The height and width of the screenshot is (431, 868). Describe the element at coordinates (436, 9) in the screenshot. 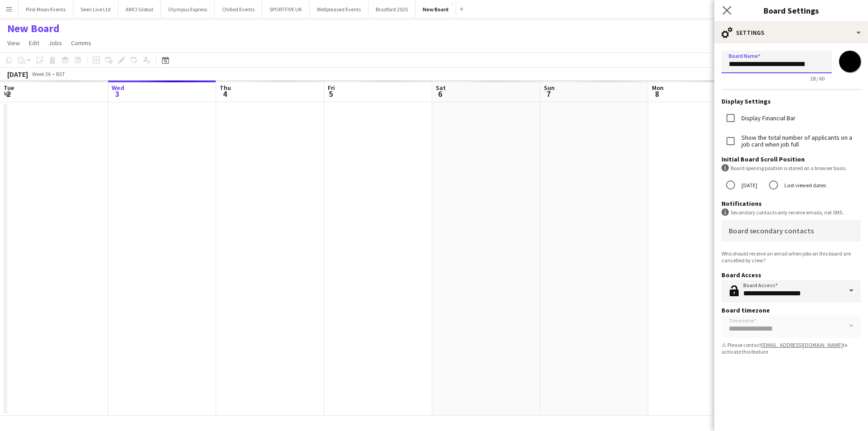

I see `button: New Board` at that location.